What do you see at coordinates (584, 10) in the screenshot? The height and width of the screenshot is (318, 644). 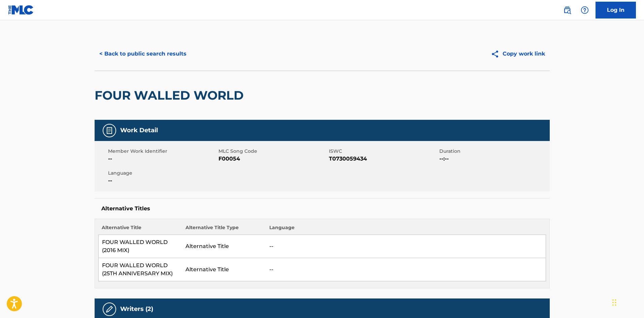 I see `div: Help` at bounding box center [584, 10].